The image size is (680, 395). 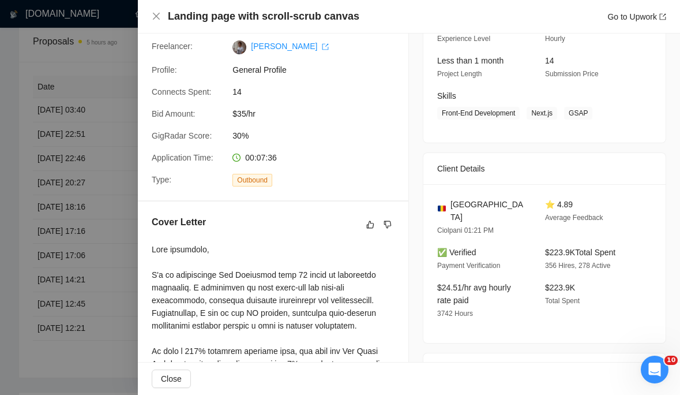 What do you see at coordinates (171, 378) in the screenshot?
I see `span: Close` at bounding box center [171, 378].